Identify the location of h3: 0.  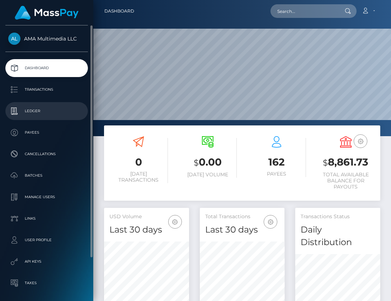
(138, 162).